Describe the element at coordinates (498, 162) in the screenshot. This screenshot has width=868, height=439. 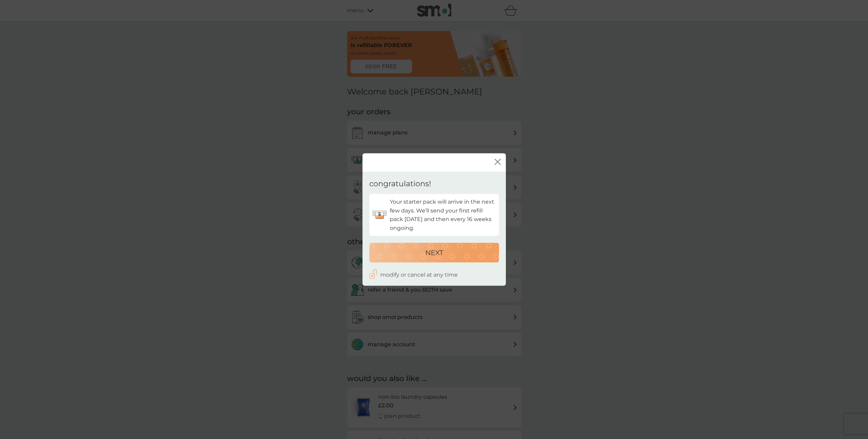
I see `button: close` at that location.